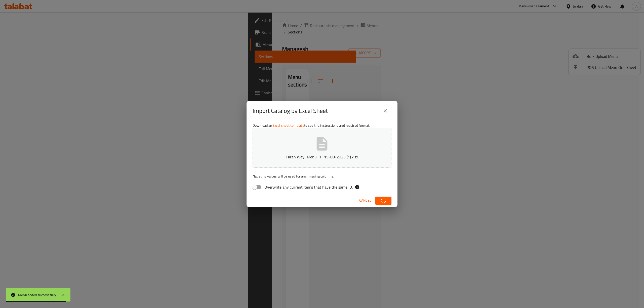  Describe the element at coordinates (366, 200) in the screenshot. I see `button: Cancel` at that location.